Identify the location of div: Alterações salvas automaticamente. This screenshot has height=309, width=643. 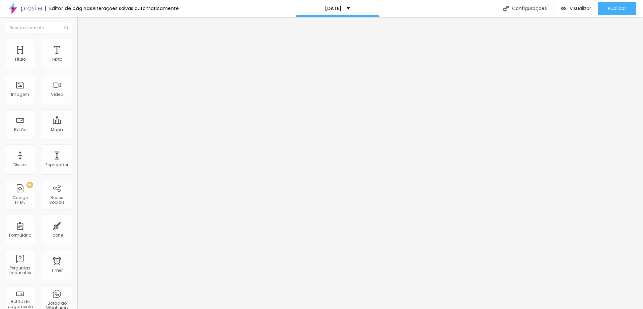
(136, 8).